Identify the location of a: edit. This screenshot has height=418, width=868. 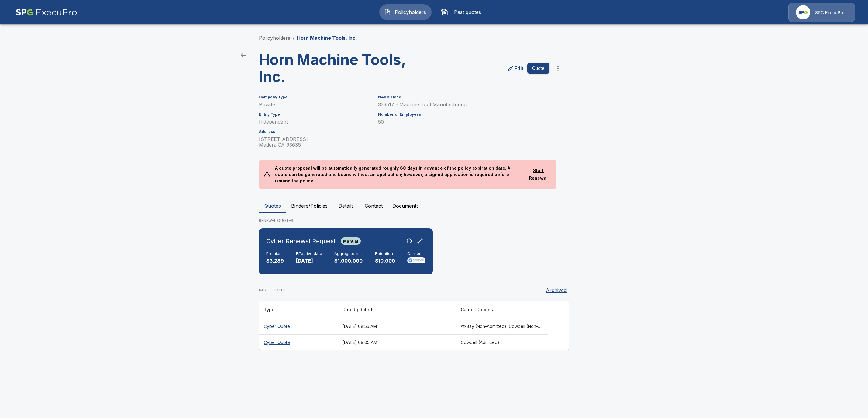
(515, 68).